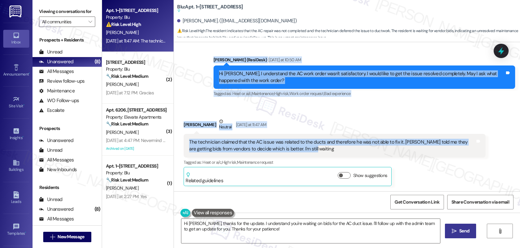 Image resolution: width=520 pixels, height=248 pixels. What do you see at coordinates (332, 146) in the screenshot?
I see `div: The technician claimed that the AC issue was related to the ducts and therefore he was not able t...` at bounding box center [332, 146].